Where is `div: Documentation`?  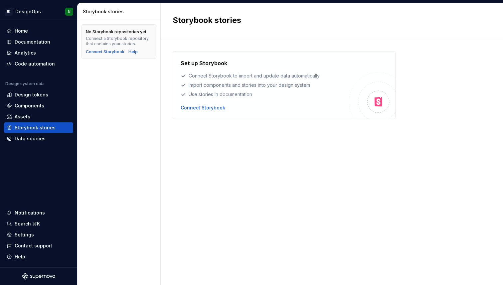
div: Documentation is located at coordinates (32, 42).